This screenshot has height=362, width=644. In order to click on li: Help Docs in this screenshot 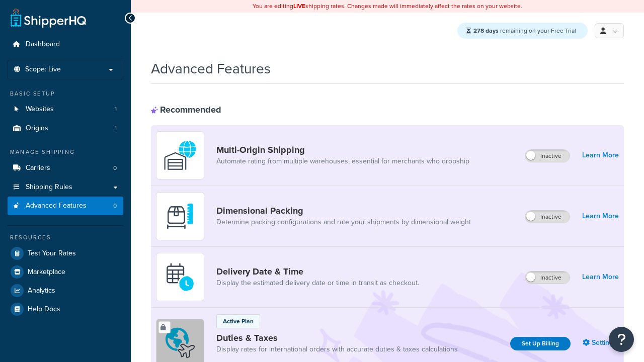, I will do `click(65, 309)`.